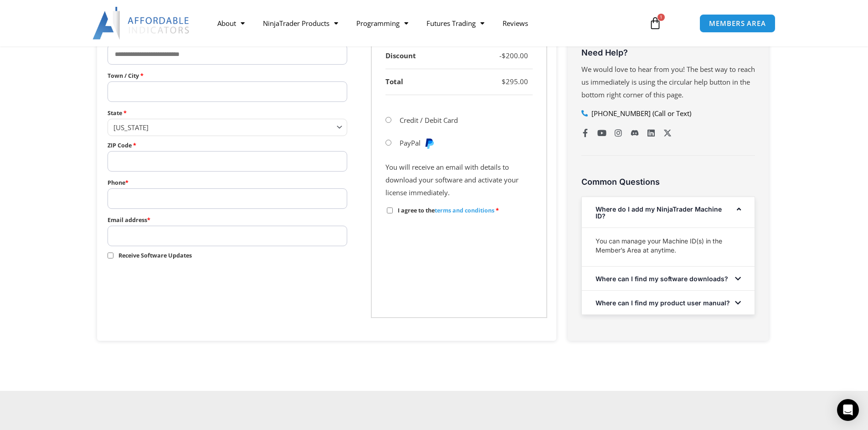 The image size is (868, 430). I want to click on abbr: required, so click(497, 210).